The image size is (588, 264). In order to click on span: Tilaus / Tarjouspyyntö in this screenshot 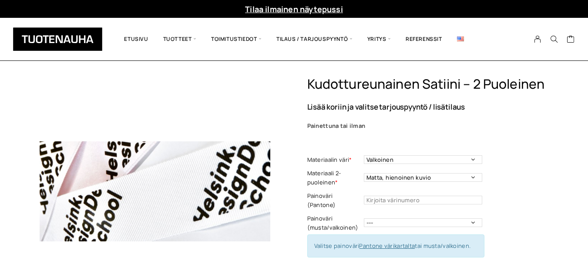, I will do `click(314, 39)`.